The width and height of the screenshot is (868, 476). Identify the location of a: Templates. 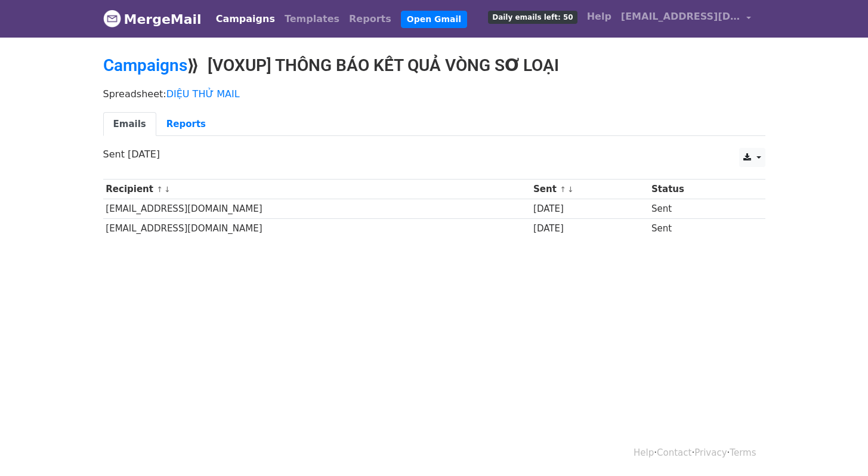
(312, 19).